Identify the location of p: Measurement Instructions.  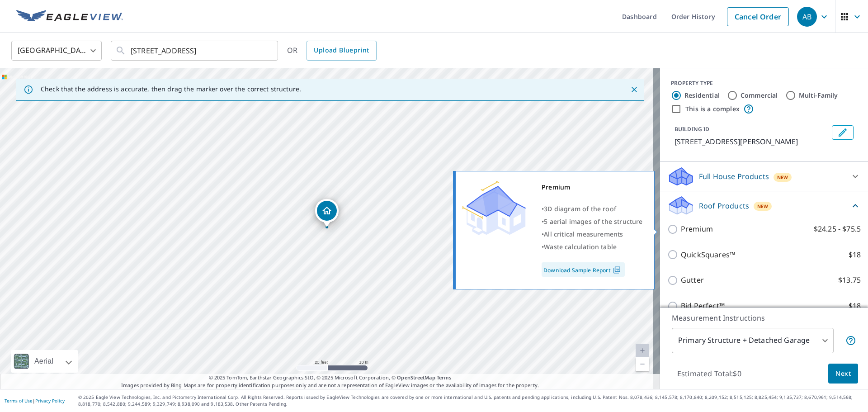
(764, 318).